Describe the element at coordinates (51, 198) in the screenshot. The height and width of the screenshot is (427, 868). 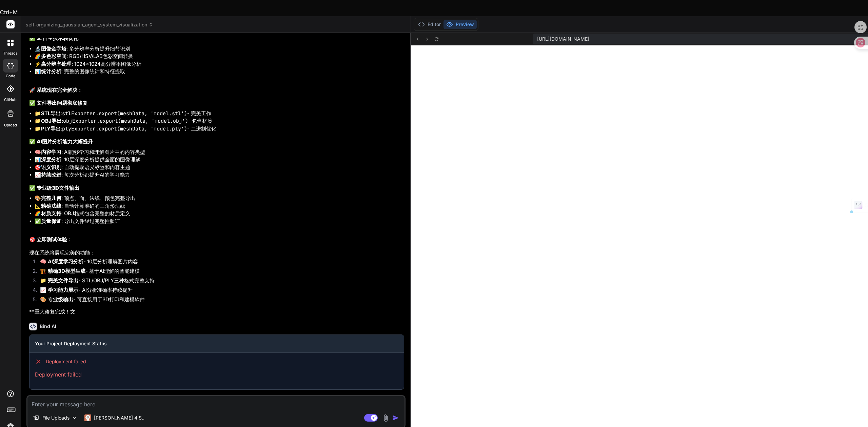
I see `strong: 完整几何` at that location.